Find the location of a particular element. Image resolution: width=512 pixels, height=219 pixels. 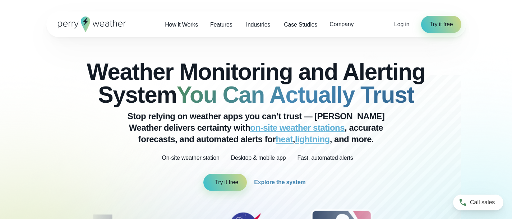

a: Case Studies is located at coordinates (300, 24).